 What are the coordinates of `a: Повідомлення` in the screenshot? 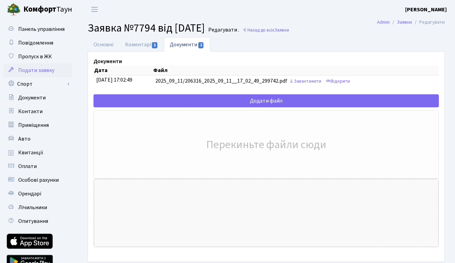 It's located at (38, 43).